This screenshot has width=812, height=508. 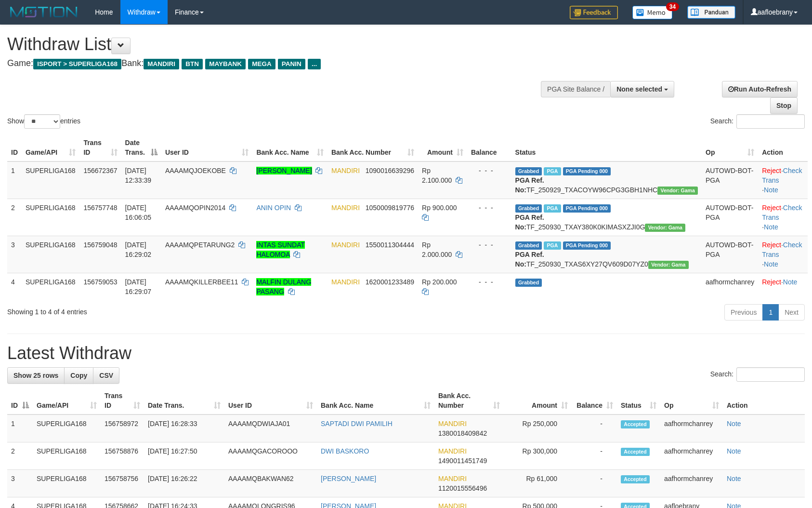 I want to click on h1: Withdraw List, so click(x=269, y=44).